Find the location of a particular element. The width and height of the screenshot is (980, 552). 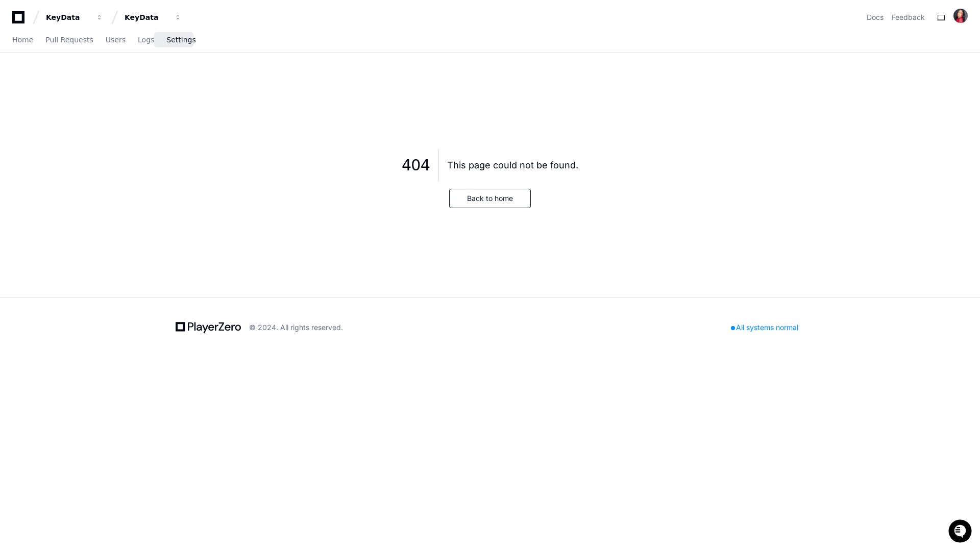

span: Pylon is located at coordinates (112, 163).